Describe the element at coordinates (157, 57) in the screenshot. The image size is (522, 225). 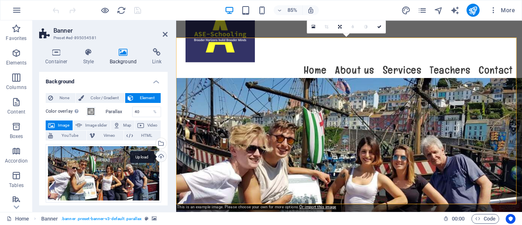
I see `h4: Link` at that location.